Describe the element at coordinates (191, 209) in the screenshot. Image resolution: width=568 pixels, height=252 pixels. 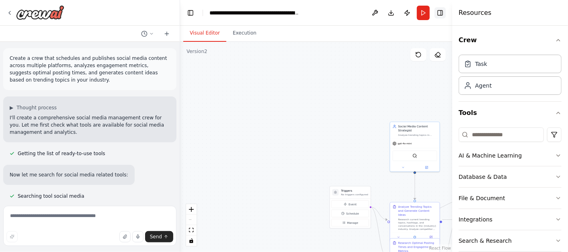
I see `button: zoom in` at that location.